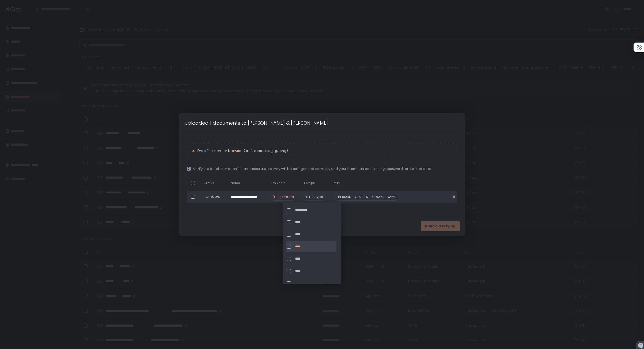 The height and width of the screenshot is (349, 644). I want to click on span: Verify the details for each file are accurate, so they will be categorized correctly and your tea..., so click(313, 169).